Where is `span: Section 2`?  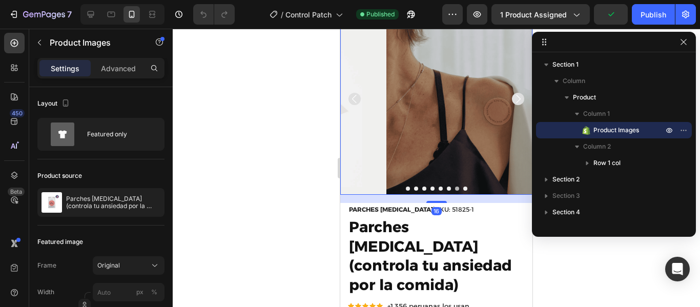 span: Section 2 is located at coordinates (566, 179).